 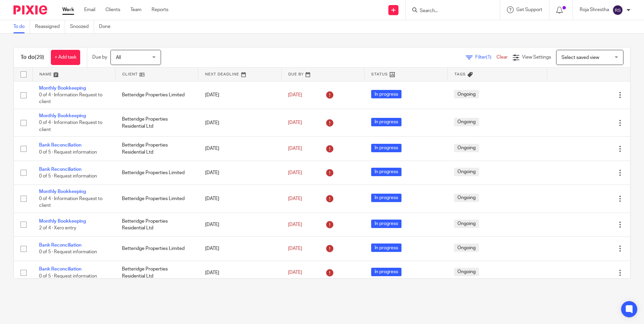 I want to click on span: Select saved view, so click(x=580, y=58).